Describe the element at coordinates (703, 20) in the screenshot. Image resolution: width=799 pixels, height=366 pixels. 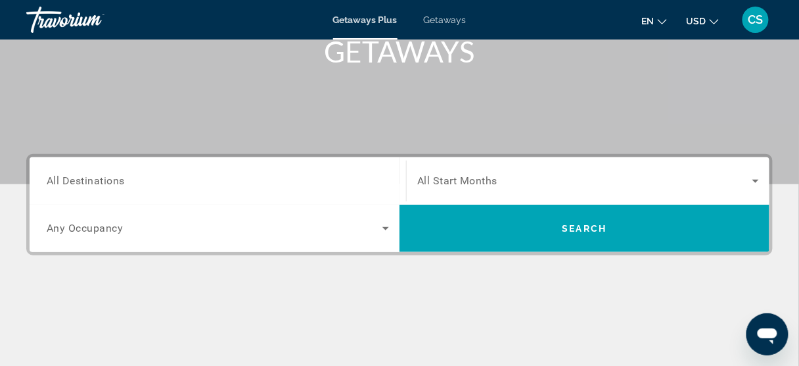
I see `button: Change currency` at that location.